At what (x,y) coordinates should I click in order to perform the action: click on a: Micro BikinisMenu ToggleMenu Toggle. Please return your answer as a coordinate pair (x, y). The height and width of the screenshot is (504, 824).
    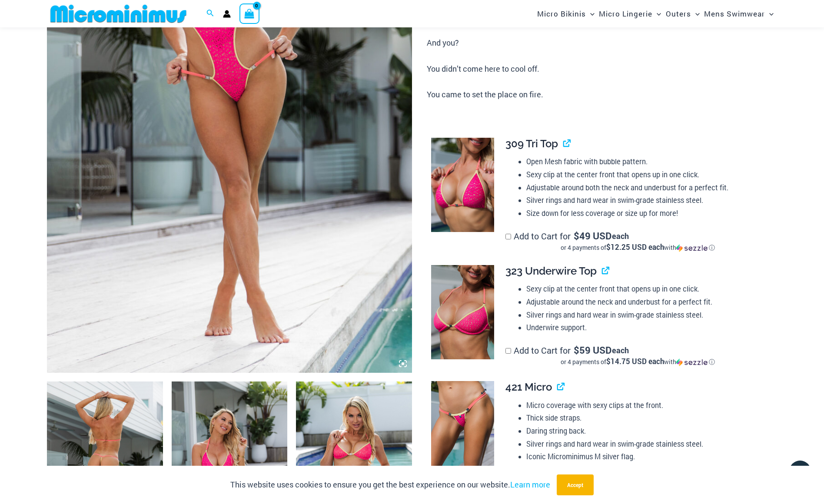
    Looking at the image, I should click on (566, 13).